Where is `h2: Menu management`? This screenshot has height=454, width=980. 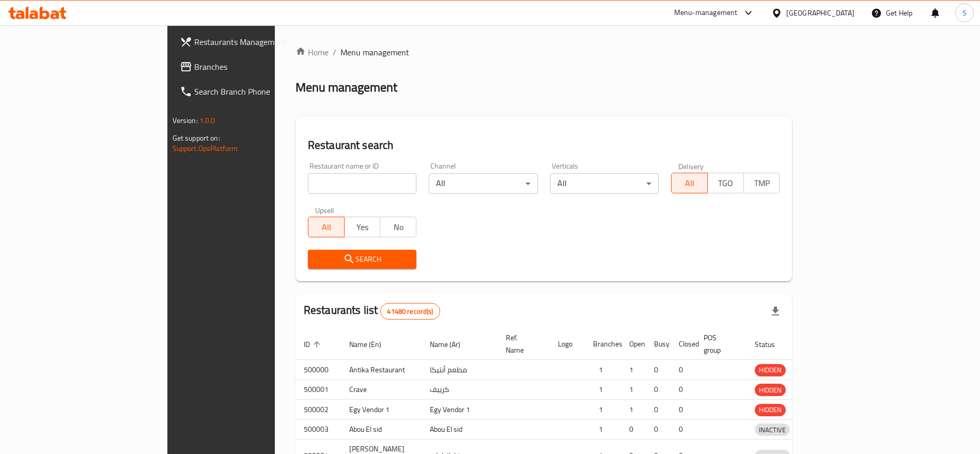
h2: Menu management is located at coordinates (346, 88).